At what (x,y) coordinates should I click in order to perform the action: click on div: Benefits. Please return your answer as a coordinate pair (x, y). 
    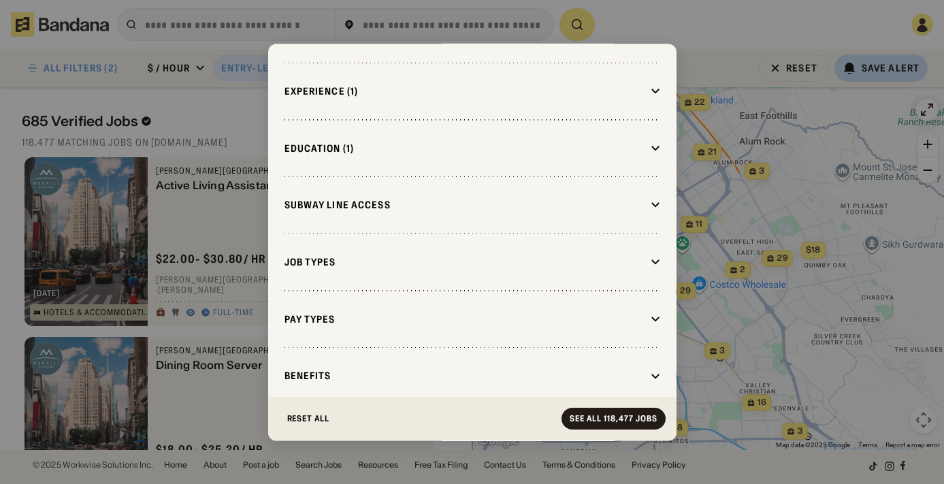
    Looking at the image, I should click on (465, 376).